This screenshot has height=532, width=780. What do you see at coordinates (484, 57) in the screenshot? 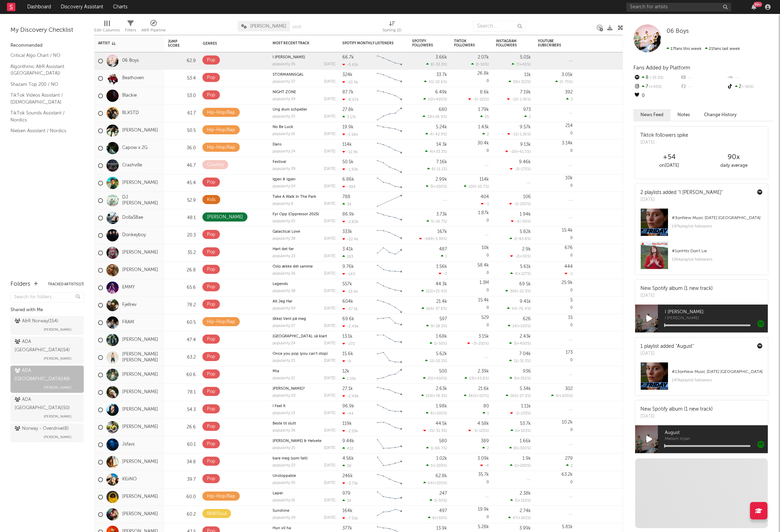
I see `div: 2.07k` at bounding box center [484, 57].